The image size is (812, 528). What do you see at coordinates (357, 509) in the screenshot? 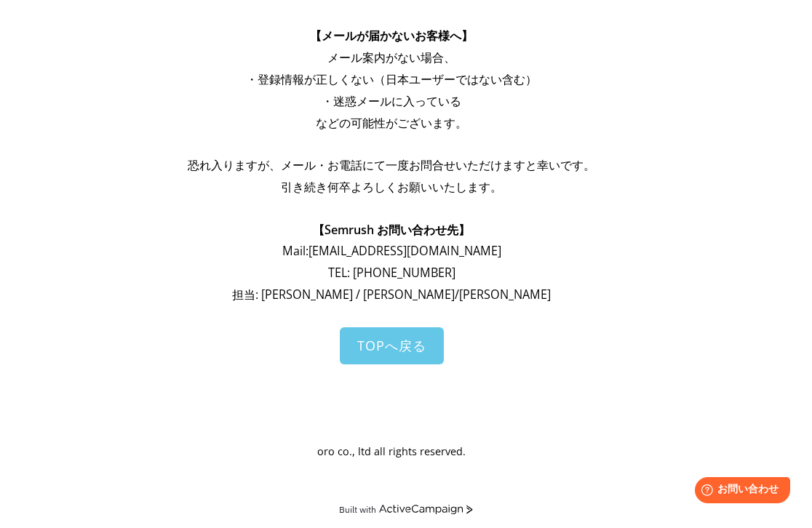
I see `div: Built with` at bounding box center [357, 509].